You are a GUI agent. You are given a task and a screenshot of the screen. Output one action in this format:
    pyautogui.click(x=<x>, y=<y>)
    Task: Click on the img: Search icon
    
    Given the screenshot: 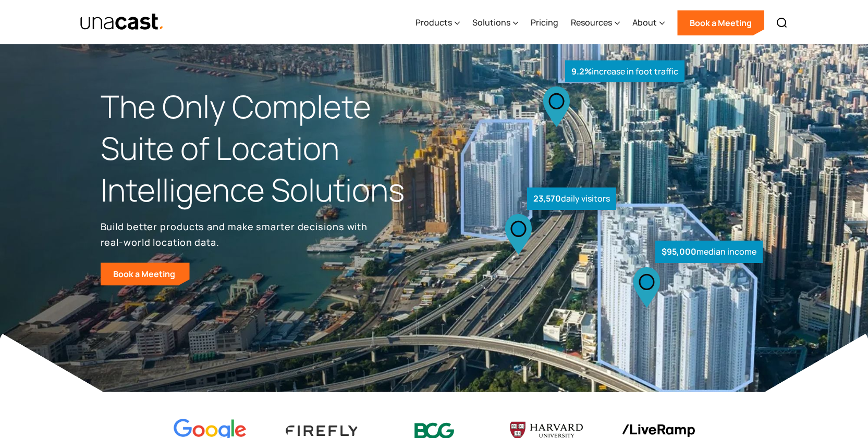 What is the action you would take?
    pyautogui.click(x=782, y=23)
    